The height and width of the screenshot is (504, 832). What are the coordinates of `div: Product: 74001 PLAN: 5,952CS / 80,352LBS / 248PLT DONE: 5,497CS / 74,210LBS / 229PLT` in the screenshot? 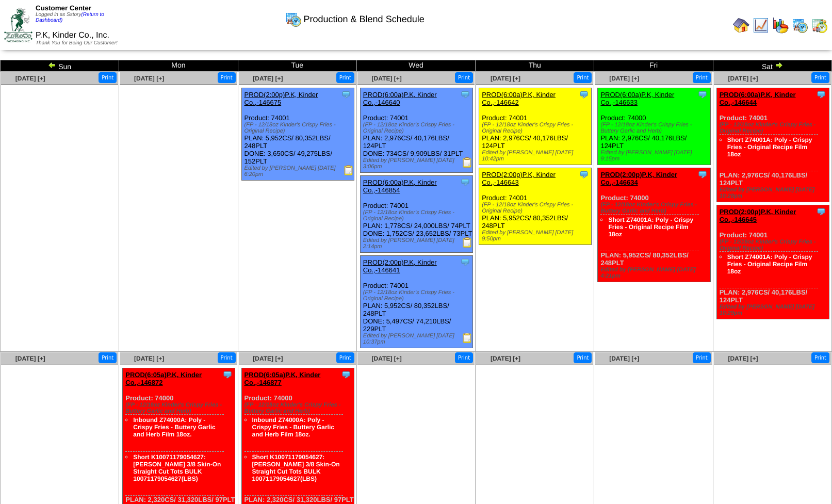 It's located at (416, 302).